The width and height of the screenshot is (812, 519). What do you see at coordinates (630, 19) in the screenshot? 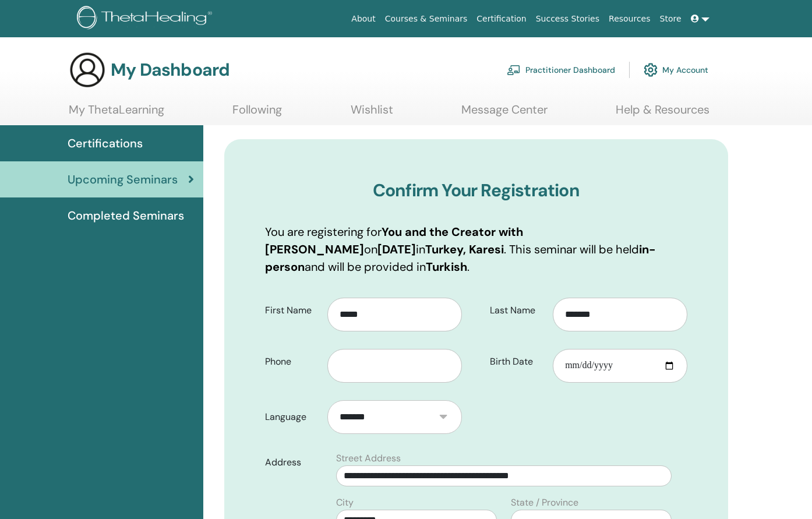
I see `a: Resources` at bounding box center [630, 19].